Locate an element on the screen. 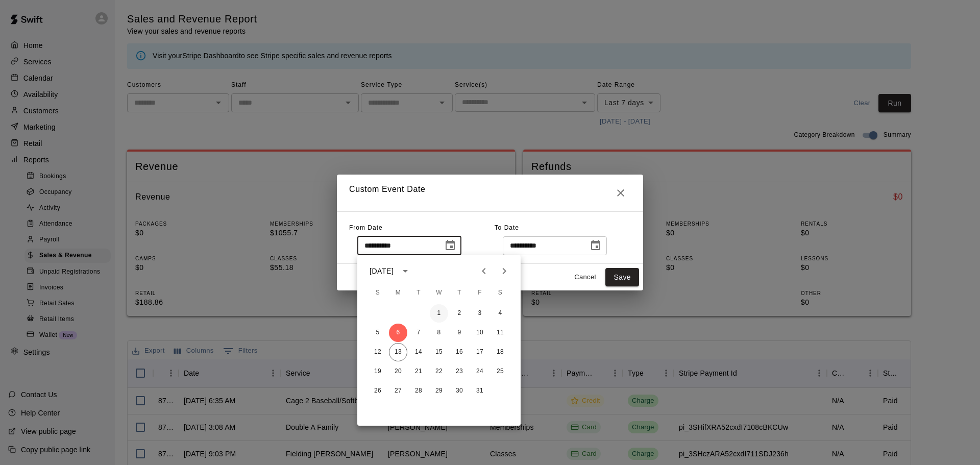  button: Close is located at coordinates (621, 193).